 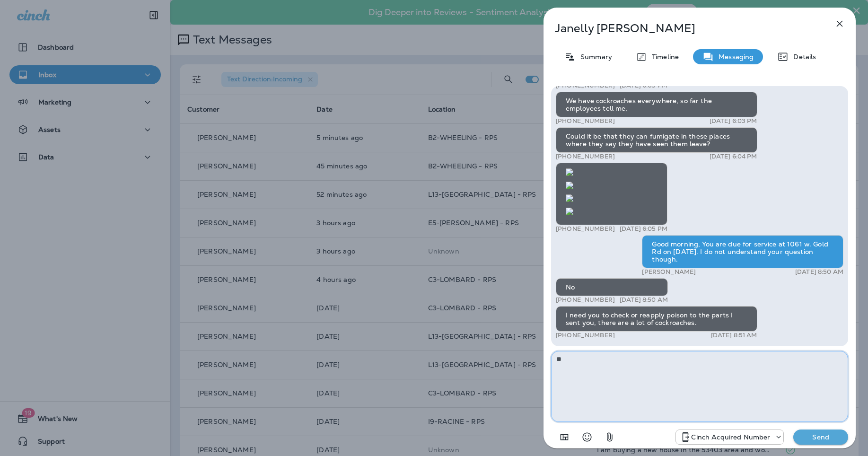 What do you see at coordinates (594, 57) in the screenshot?
I see `p: Summary` at bounding box center [594, 57].